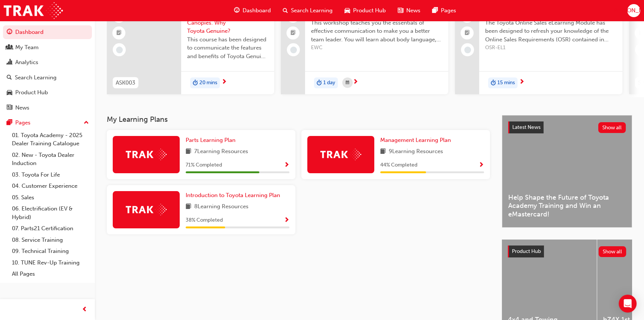  I want to click on span: Parts Learning Plan, so click(211, 140).